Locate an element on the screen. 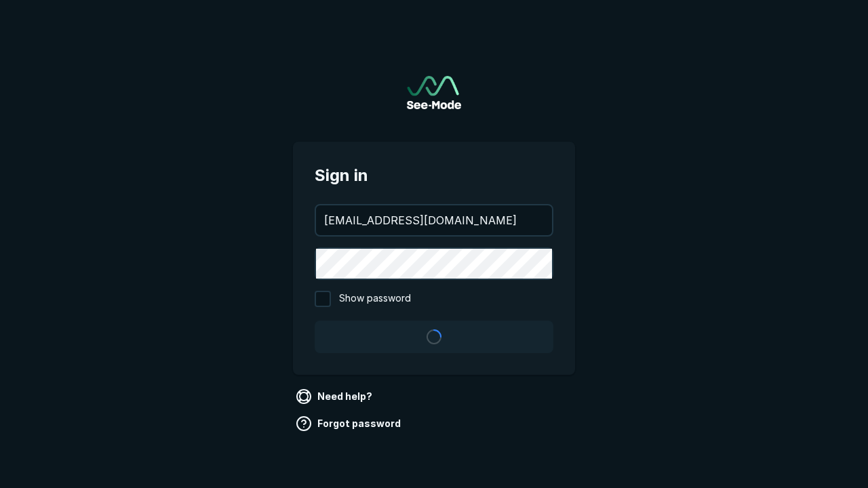 This screenshot has height=488, width=868. a: Need help? is located at coordinates (335, 397).